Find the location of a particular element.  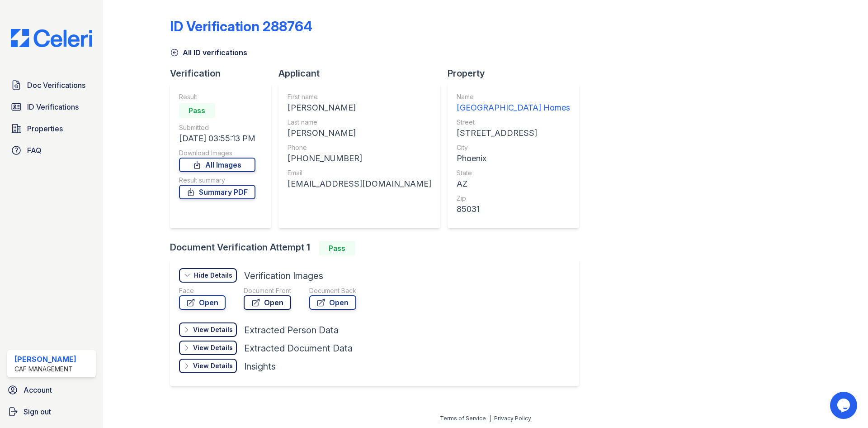

div: Document Verification Attempt 1 is located at coordinates (378, 248).